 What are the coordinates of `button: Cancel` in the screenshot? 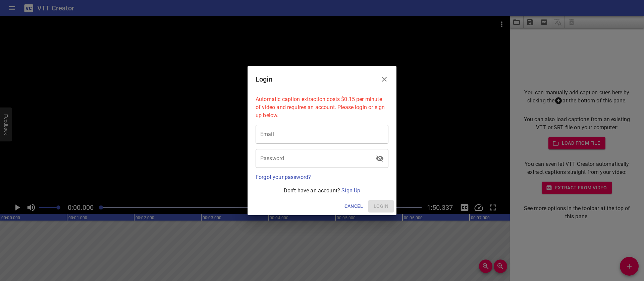 It's located at (353, 206).